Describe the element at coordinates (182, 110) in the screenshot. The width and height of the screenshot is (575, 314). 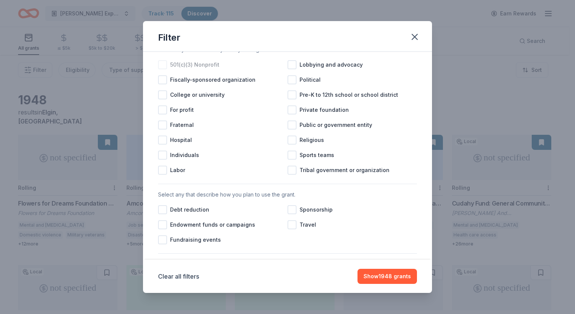
I see `span: For profit` at that location.